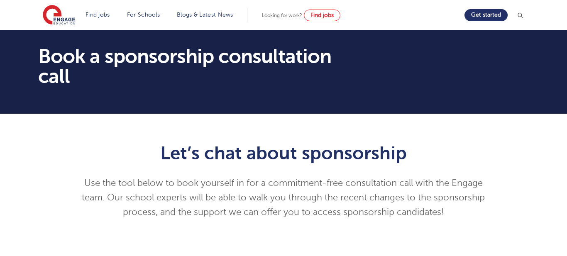 This screenshot has width=567, height=256. Describe the element at coordinates (283, 153) in the screenshot. I see `h1: Let’s chat about sponsorship` at that location.